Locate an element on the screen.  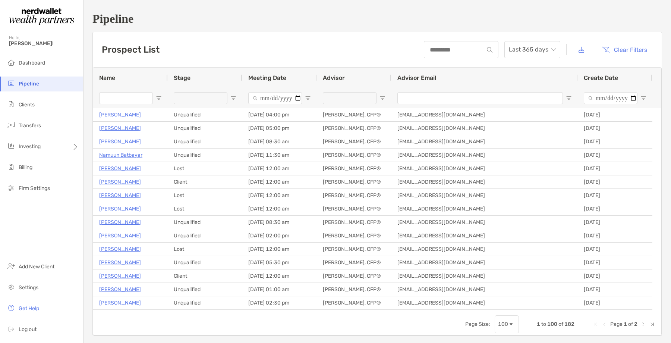
span: Firm Settings is located at coordinates (34, 188).